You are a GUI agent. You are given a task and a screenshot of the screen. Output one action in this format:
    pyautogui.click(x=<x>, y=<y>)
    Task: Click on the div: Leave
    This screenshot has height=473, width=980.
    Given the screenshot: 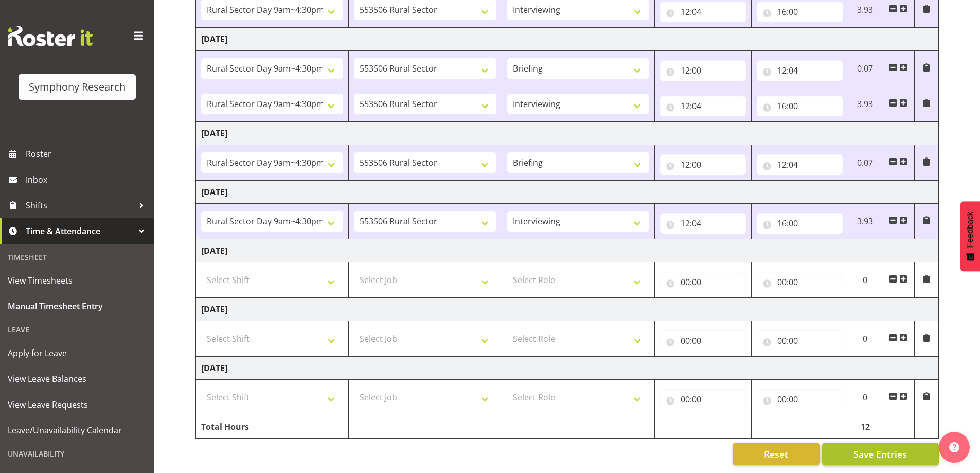 What is the action you would take?
    pyautogui.click(x=77, y=330)
    